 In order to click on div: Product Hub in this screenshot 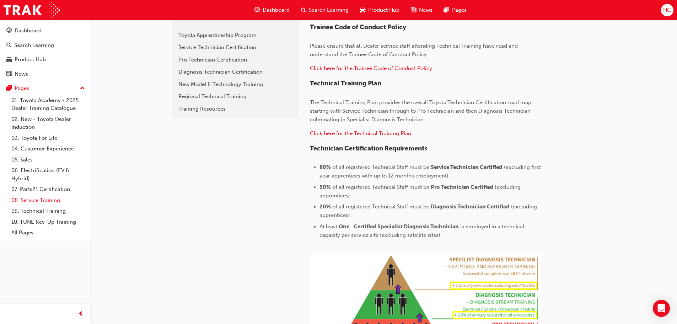, I will do `click(30, 59)`.